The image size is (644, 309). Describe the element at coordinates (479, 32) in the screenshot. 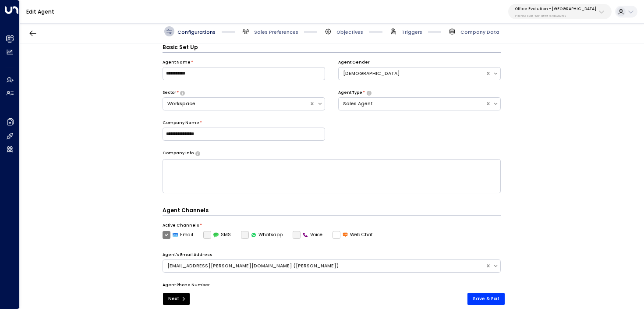

I see `span: Company Data` at that location.